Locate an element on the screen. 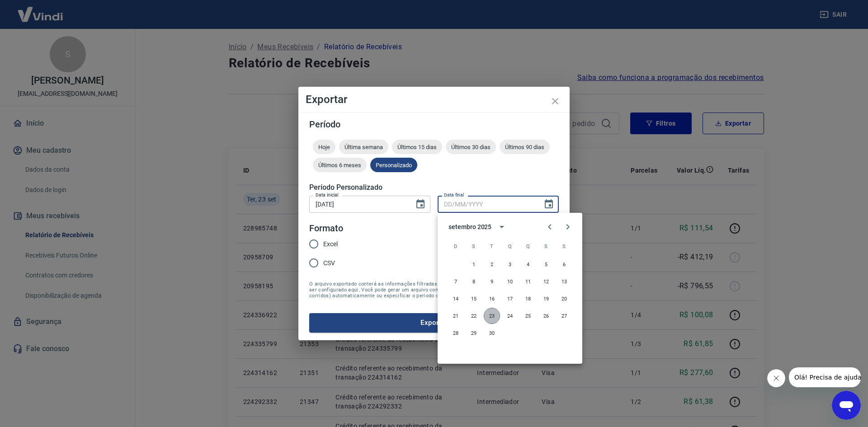 The height and width of the screenshot is (427, 868). button: 18 is located at coordinates (528, 299).